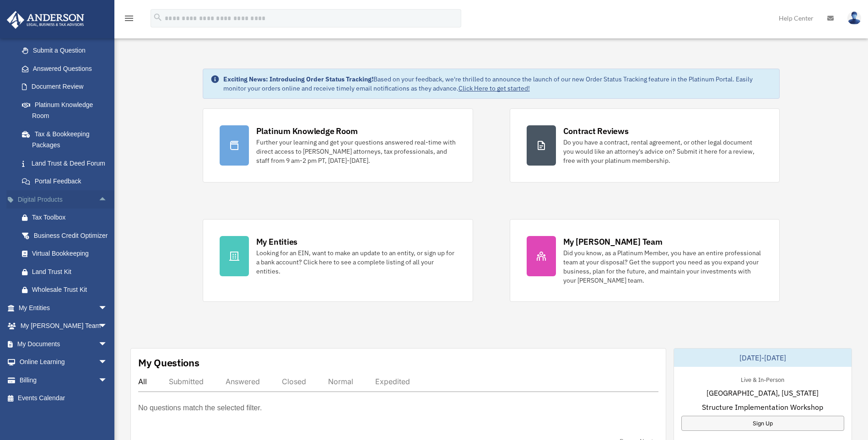 Image resolution: width=868 pixels, height=440 pixels. Describe the element at coordinates (596, 131) in the screenshot. I see `div: Contract Reviews` at that location.